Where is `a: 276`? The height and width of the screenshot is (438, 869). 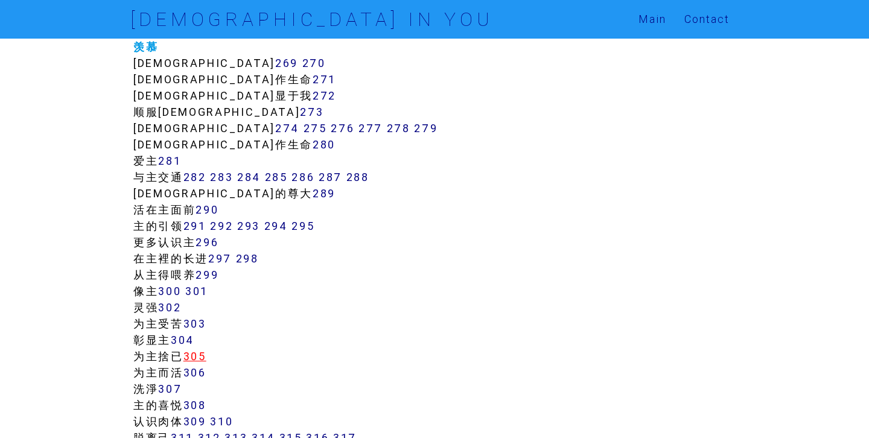
a: 276 is located at coordinates (342, 128).